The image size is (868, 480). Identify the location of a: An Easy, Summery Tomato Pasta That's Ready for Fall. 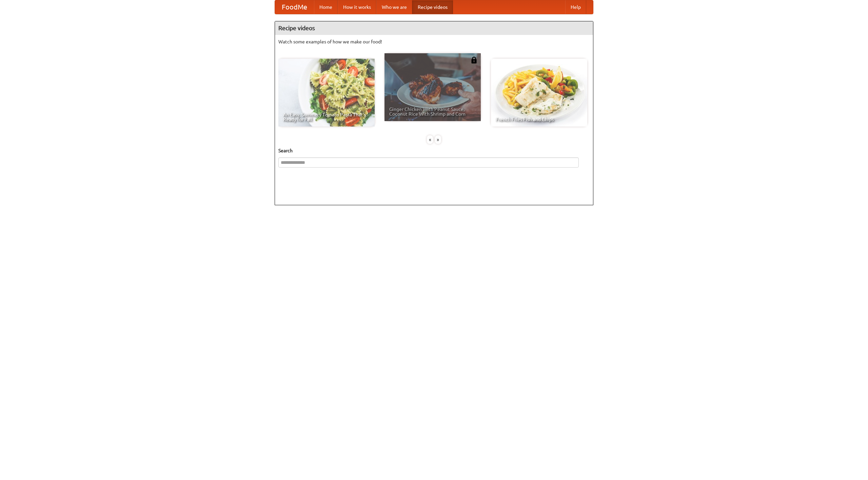
(326, 93).